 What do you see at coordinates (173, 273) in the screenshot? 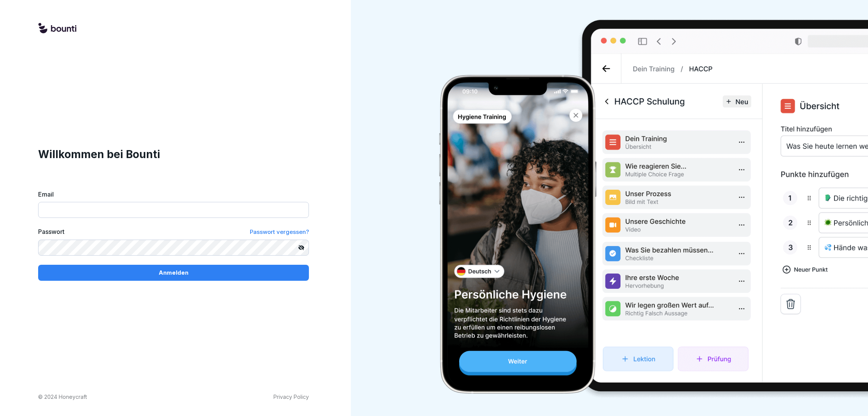
I see `button: Anmelden` at bounding box center [173, 273].